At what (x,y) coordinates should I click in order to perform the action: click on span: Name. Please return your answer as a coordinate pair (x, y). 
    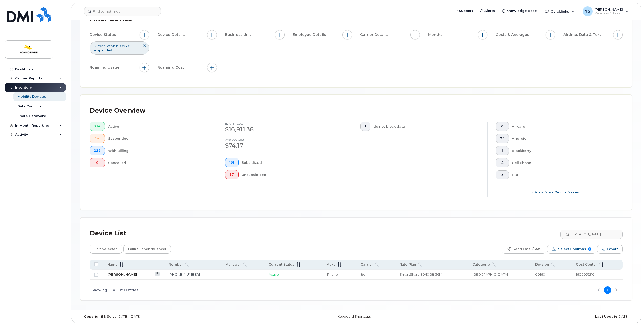
    Looking at the image, I should click on (112, 265).